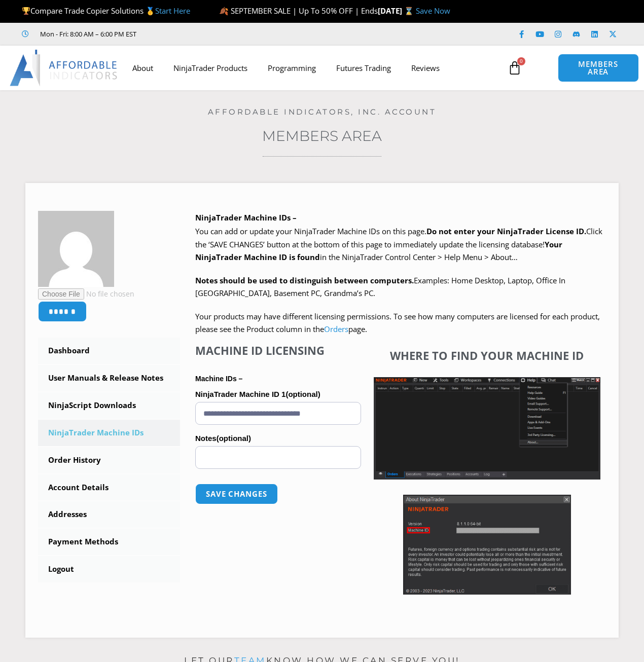 The width and height of the screenshot is (644, 662). What do you see at coordinates (599, 68) in the screenshot?
I see `a: MEMBERS AREA` at bounding box center [599, 68].